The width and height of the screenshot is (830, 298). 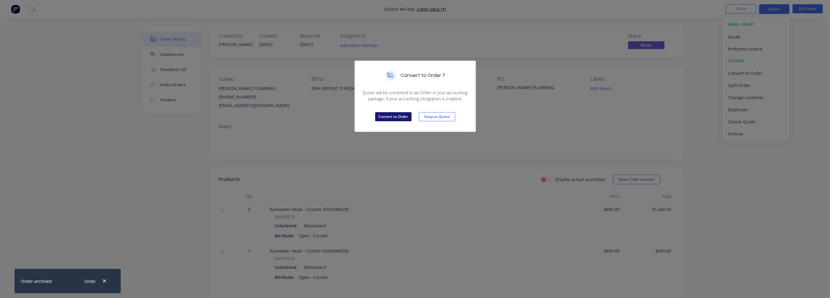 What do you see at coordinates (437, 117) in the screenshot?
I see `button: Keep as Quote` at bounding box center [437, 117].